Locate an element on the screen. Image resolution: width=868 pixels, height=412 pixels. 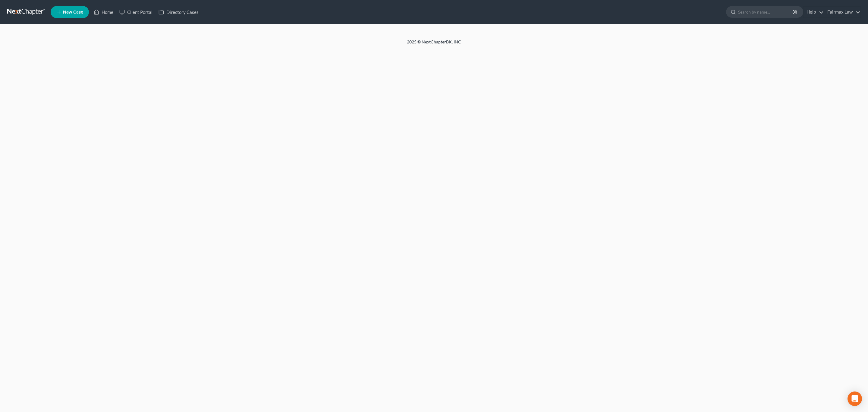
a: Client Portal is located at coordinates (136, 12).